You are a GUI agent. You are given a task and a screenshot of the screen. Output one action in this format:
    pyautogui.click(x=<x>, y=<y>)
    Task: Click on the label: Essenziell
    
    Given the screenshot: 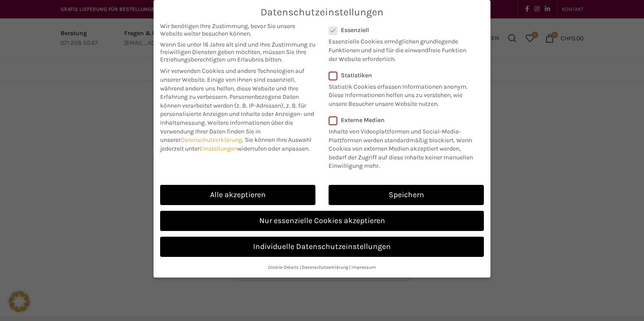 What is the action you would take?
    pyautogui.click(x=401, y=30)
    